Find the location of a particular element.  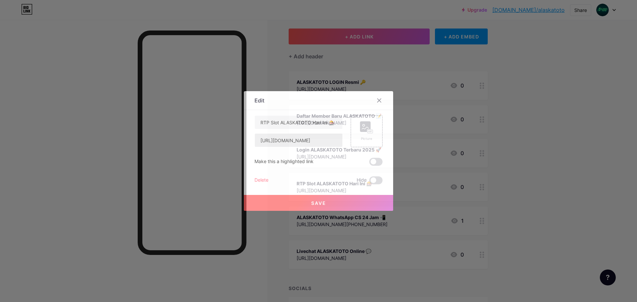

input: URL is located at coordinates (298, 140).